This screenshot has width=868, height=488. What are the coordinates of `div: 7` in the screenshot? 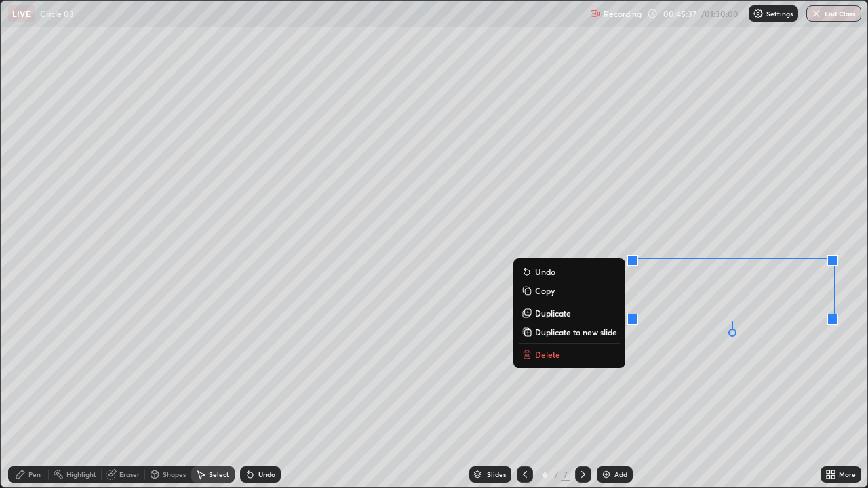 It's located at (565, 475).